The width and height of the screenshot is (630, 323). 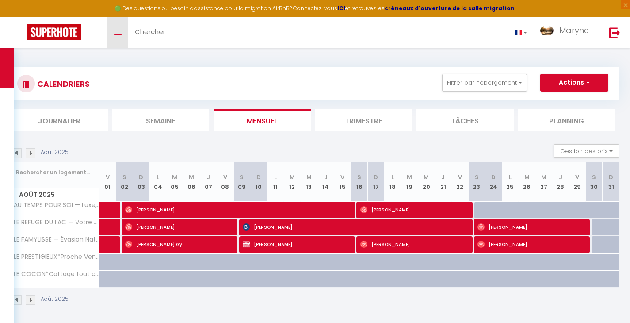 What do you see at coordinates (410, 182) in the screenshot?
I see `th: 19` at bounding box center [410, 182].